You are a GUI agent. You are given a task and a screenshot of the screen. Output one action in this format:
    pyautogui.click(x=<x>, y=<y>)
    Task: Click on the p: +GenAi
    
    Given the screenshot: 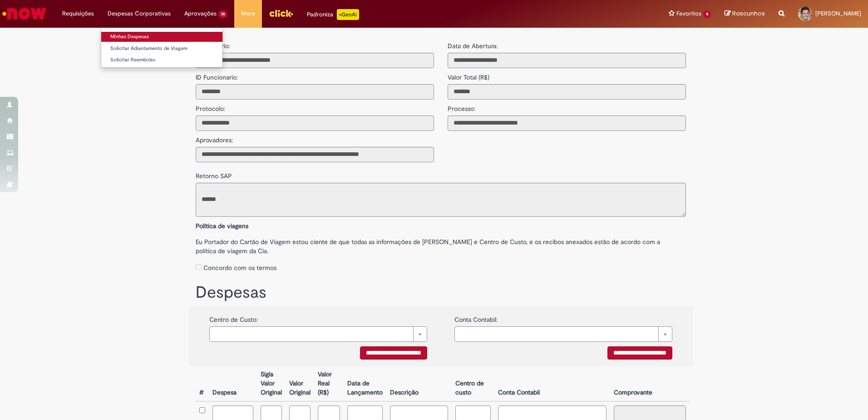 What is the action you would take?
    pyautogui.click(x=348, y=14)
    